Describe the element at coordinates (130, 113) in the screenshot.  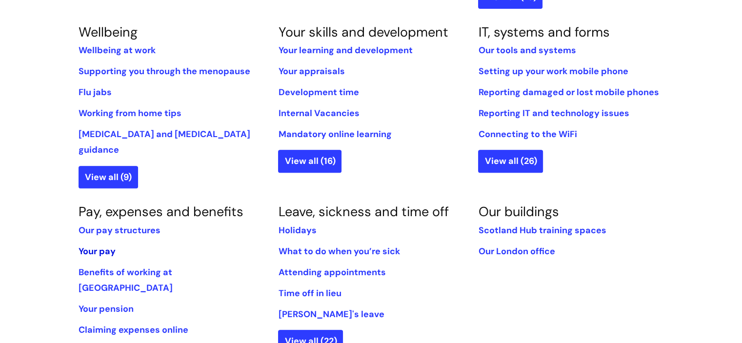
I see `a: Working from home tips` at that location.